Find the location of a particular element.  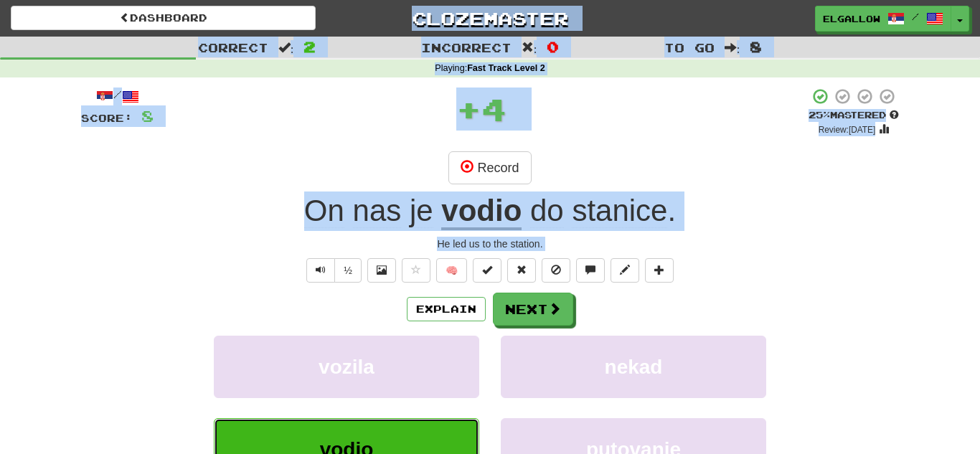

button: Explain is located at coordinates (446, 310).